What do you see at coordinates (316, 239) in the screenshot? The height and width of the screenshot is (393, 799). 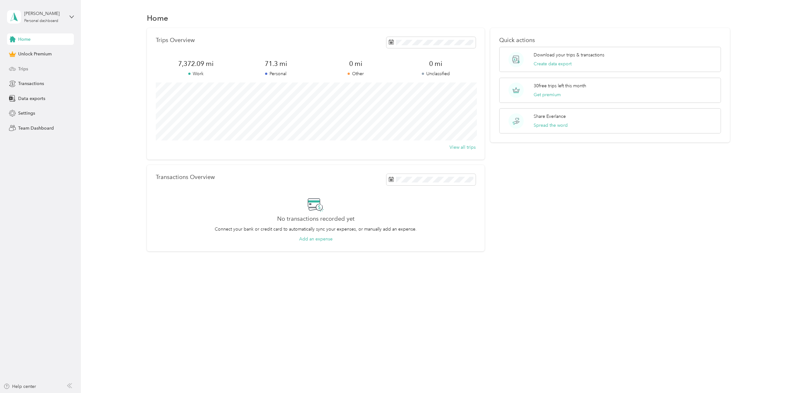 I see `button: Add an expense` at bounding box center [316, 239].